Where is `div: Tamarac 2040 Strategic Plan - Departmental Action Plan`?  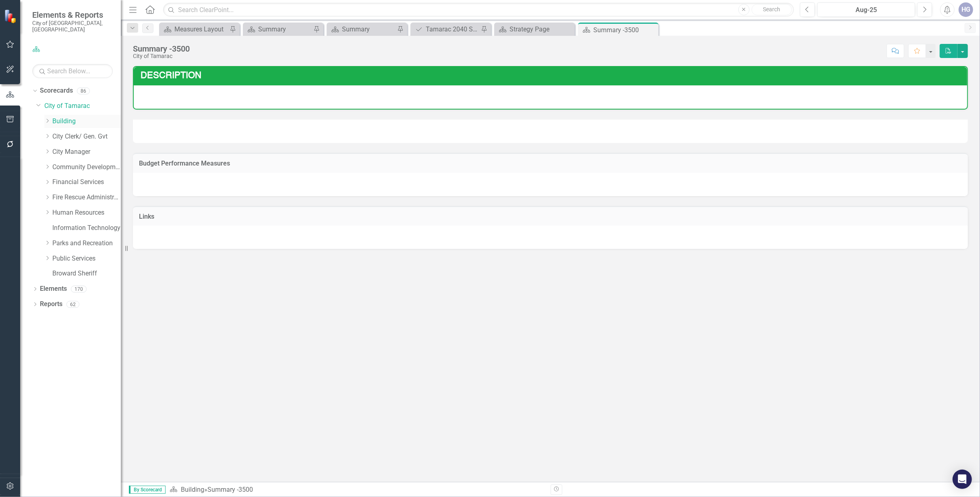
div: Tamarac 2040 Strategic Plan - Departmental Action Plan is located at coordinates (453, 29).